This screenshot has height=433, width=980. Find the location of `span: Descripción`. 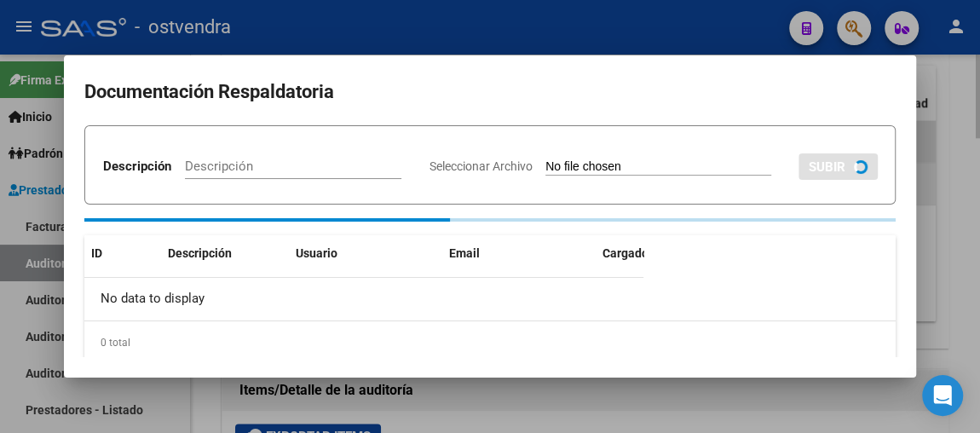

span: Descripción is located at coordinates (199, 253).